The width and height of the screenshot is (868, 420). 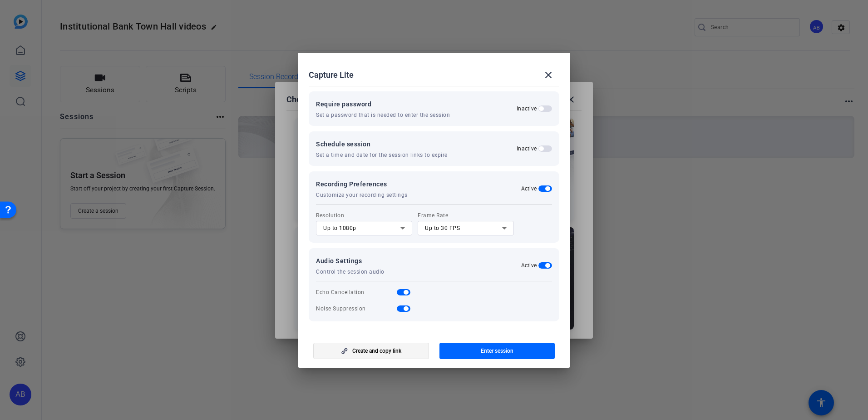 I want to click on span: Schedule session, so click(x=382, y=144).